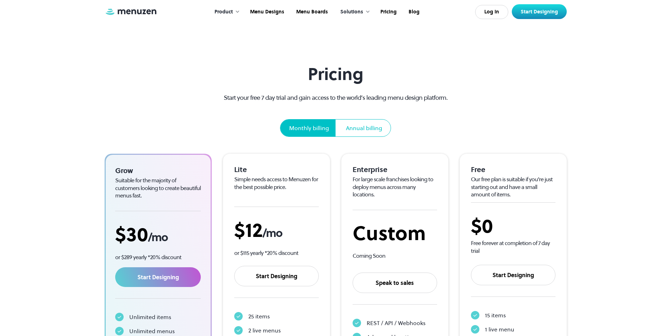 This screenshot has height=336, width=671. What do you see at coordinates (277, 183) in the screenshot?
I see `div: Simple needs access to Menuzen for the best possible price.` at bounding box center [277, 183].